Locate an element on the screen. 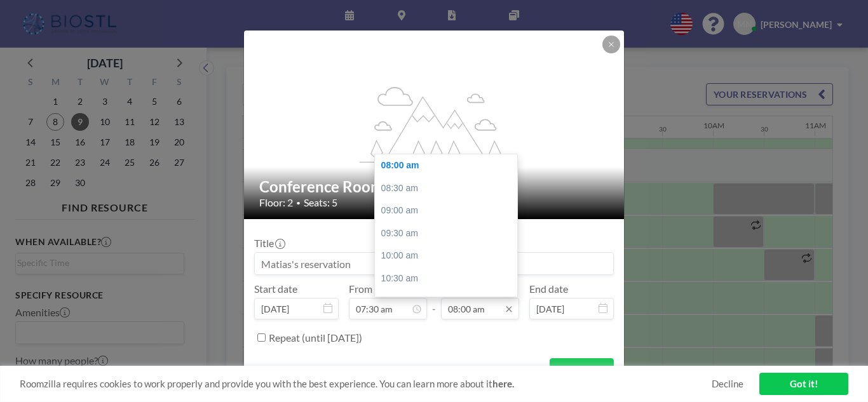  div: 08:00 am is located at coordinates (449, 166).